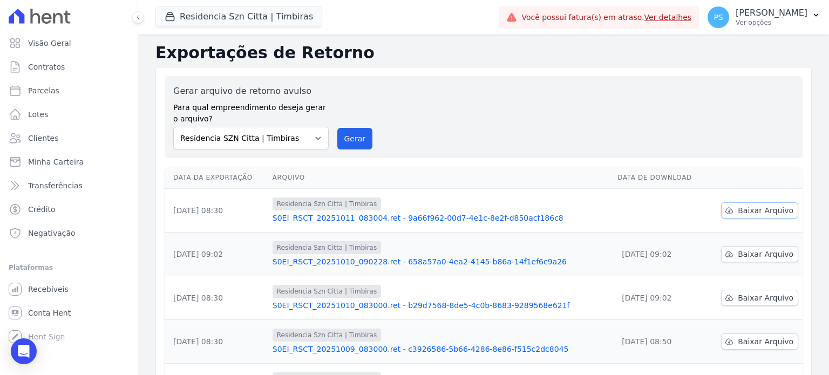  Describe the element at coordinates (718, 17) in the screenshot. I see `span: PS` at that location.